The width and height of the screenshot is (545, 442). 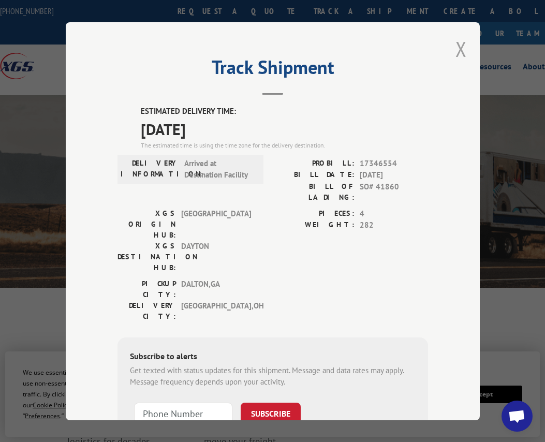 What do you see at coordinates (216, 256) in the screenshot?
I see `span: DAYTON` at bounding box center [216, 256].